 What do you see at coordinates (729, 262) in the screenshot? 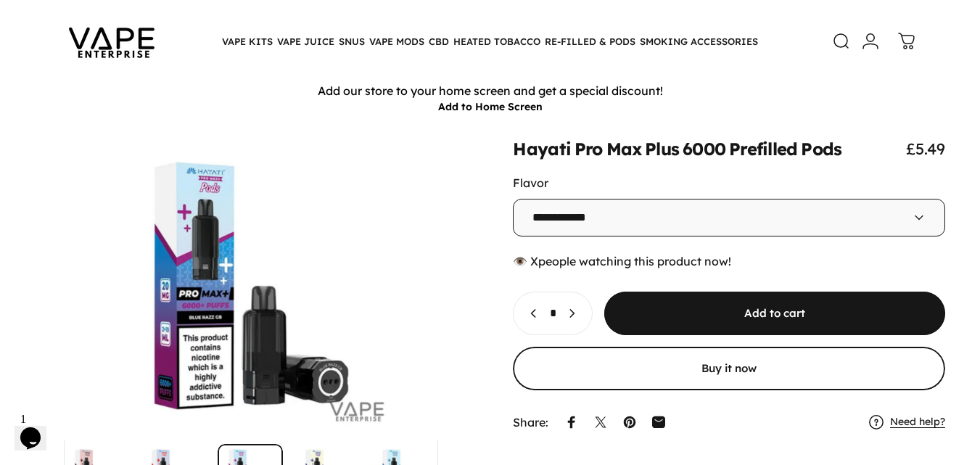
I see `div: 👁️ people watching this product now!` at bounding box center [729, 262].